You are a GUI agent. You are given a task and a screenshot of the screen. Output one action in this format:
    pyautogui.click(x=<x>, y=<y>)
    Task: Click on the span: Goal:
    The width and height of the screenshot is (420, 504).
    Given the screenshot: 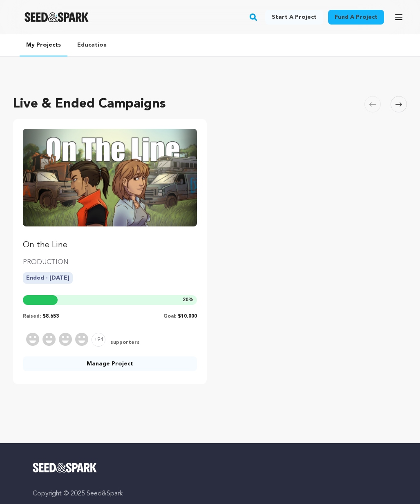 What is the action you would take?
    pyautogui.click(x=169, y=316)
    